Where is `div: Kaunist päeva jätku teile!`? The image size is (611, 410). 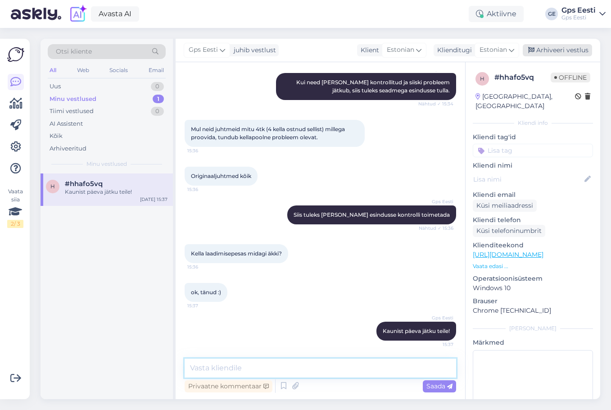 div: Kaunist päeva jätku teile! is located at coordinates (116, 192).